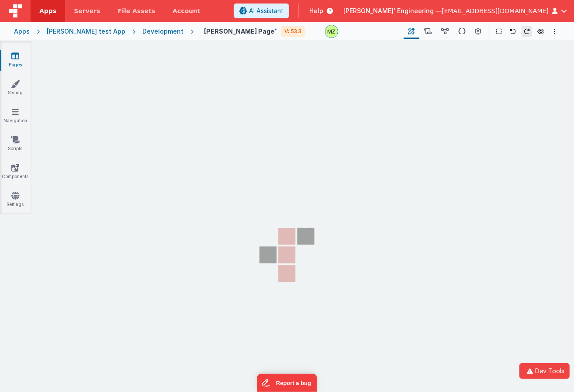 This screenshot has width=574, height=392. I want to click on div: Apps, so click(22, 31).